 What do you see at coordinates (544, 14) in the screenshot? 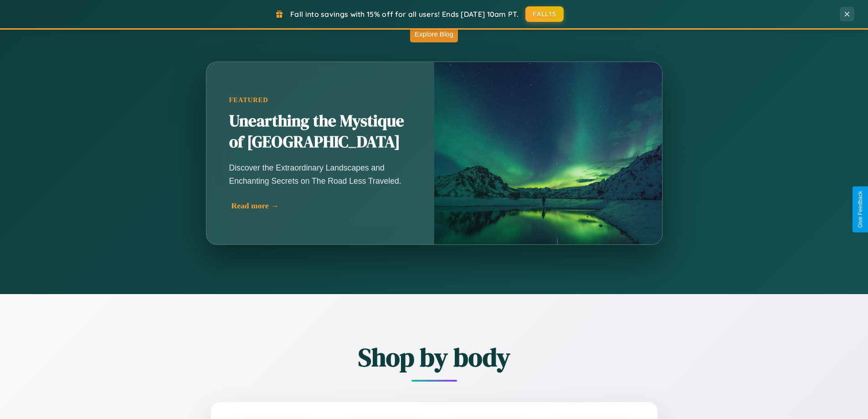
I see `button: FALL15` at bounding box center [544, 14].